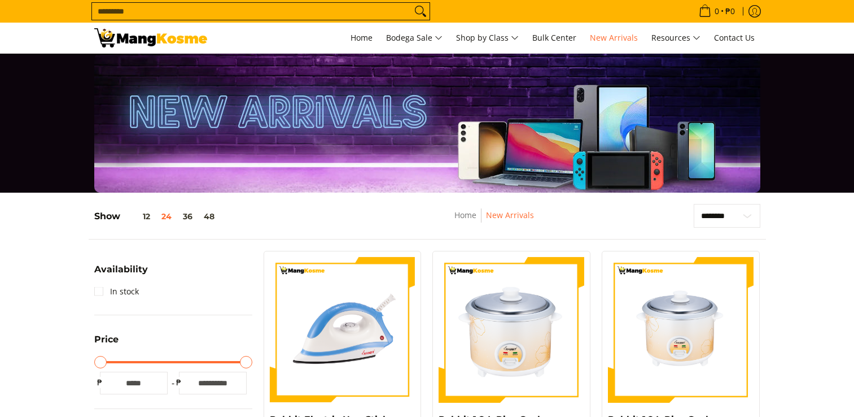 This screenshot has height=417, width=854. Describe the element at coordinates (735, 37) in the screenshot. I see `span: Contact Us` at that location.